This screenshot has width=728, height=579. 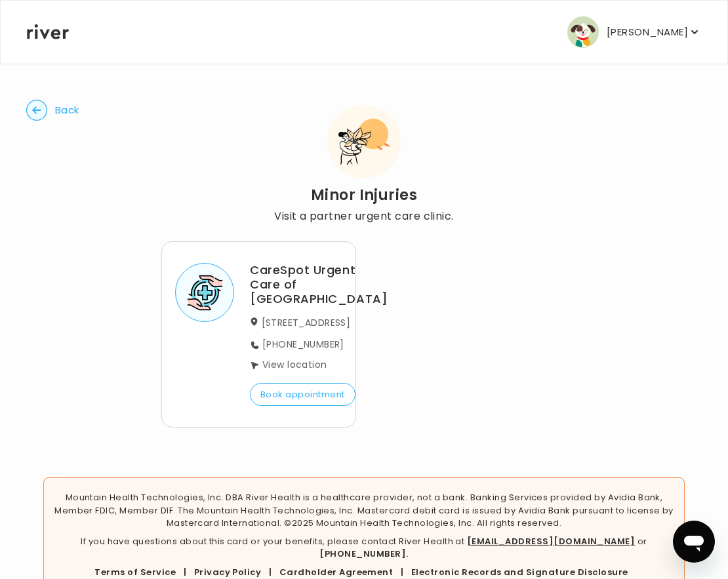 What do you see at coordinates (364, 216) in the screenshot?
I see `p: Visit a partner urgent care clinic.` at bounding box center [364, 216].